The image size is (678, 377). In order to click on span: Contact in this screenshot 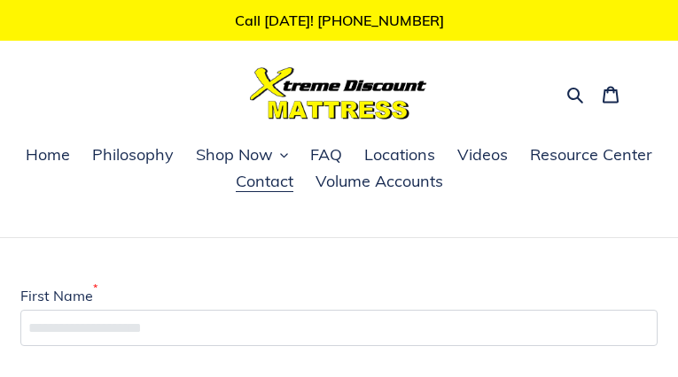, I will do `click(264, 182)`.